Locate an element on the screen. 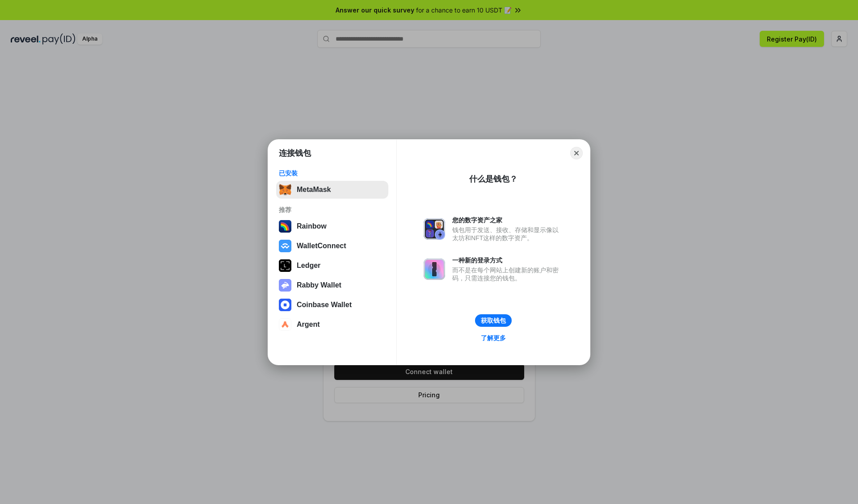  div: Argent is located at coordinates (308, 325).